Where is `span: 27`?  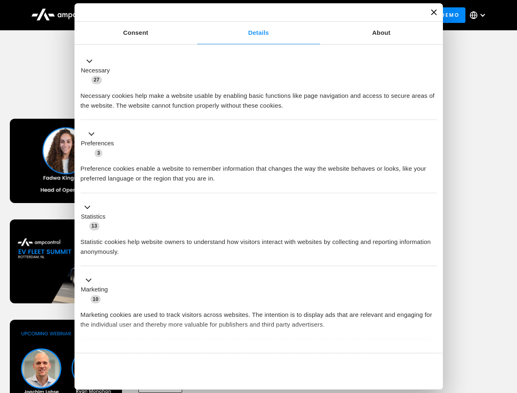
span: 27 is located at coordinates (97, 80).